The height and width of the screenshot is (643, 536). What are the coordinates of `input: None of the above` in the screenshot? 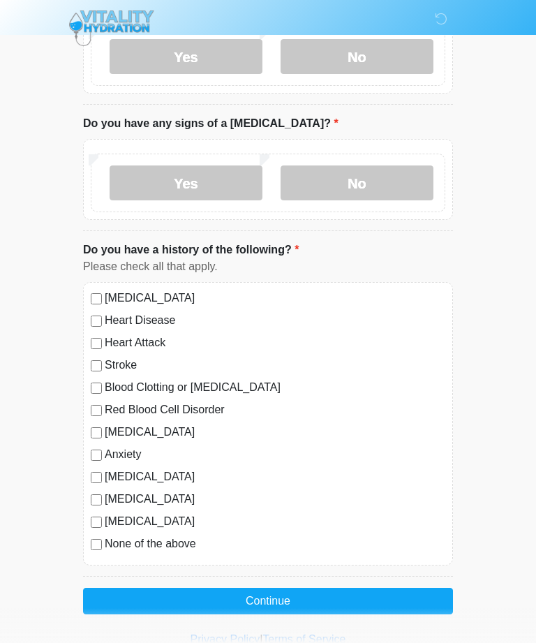 It's located at (96, 545).